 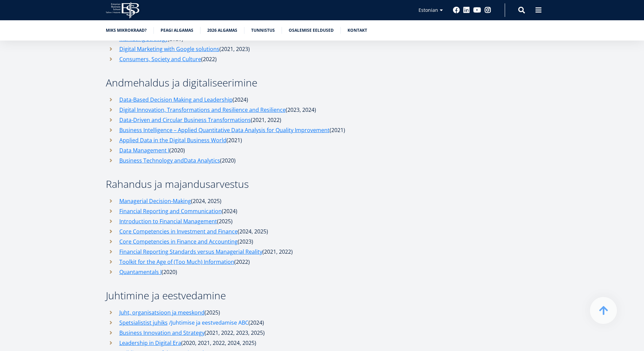 What do you see at coordinates (178, 232) in the screenshot?
I see `a: Core Competencies in Investment and Finance` at bounding box center [178, 232].